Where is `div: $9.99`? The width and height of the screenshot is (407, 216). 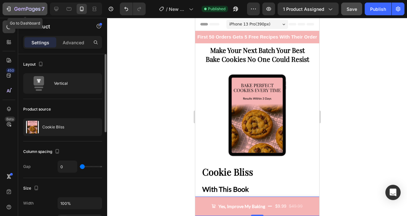
div: $9.99 is located at coordinates (86, 188).